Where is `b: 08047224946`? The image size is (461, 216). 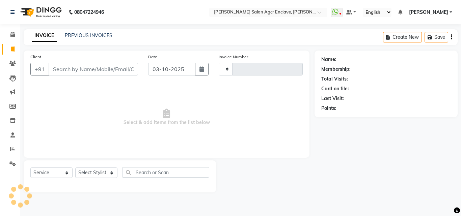
b: 08047224946 is located at coordinates (89, 12).